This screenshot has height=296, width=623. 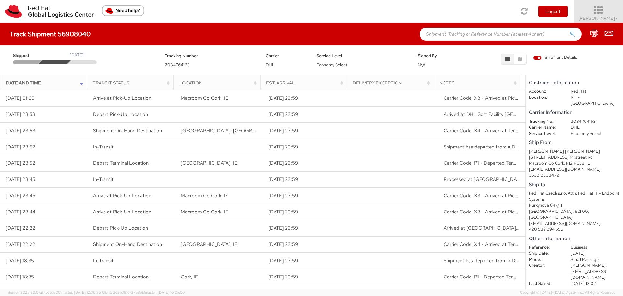 I want to click on dt: Account:, so click(x=545, y=91).